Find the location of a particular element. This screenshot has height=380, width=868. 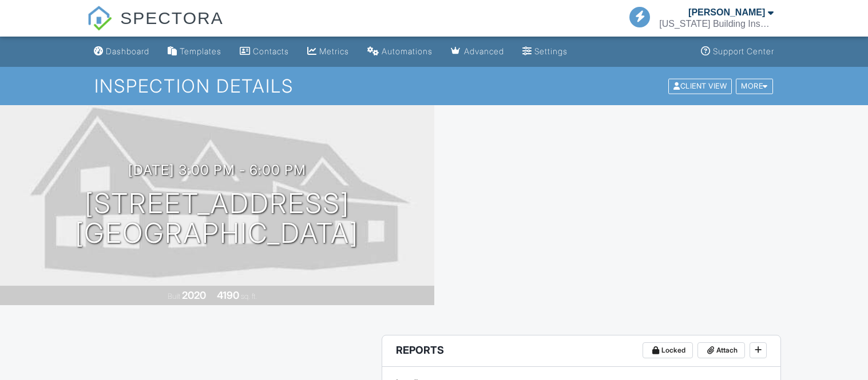

div: Automations is located at coordinates (407, 51).